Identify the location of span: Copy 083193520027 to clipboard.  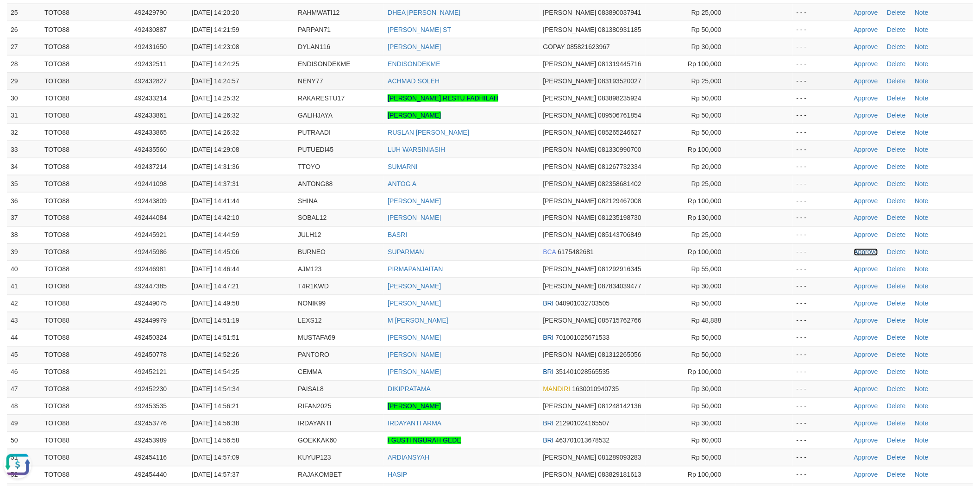
(620, 81).